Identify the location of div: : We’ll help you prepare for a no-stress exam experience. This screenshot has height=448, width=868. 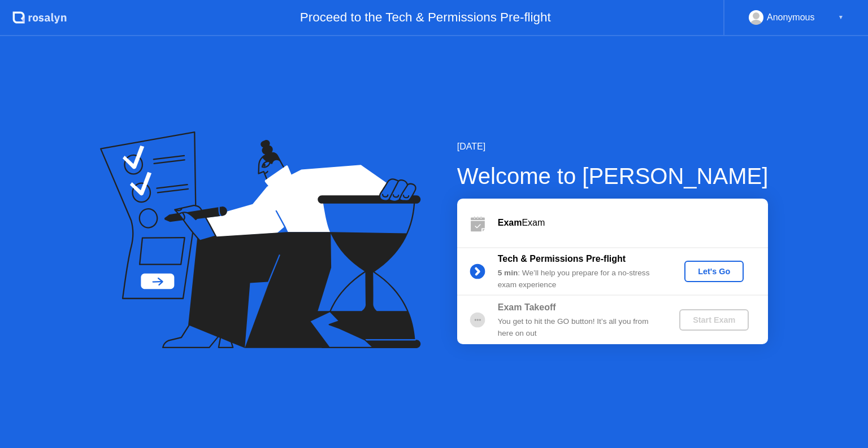
(579, 279).